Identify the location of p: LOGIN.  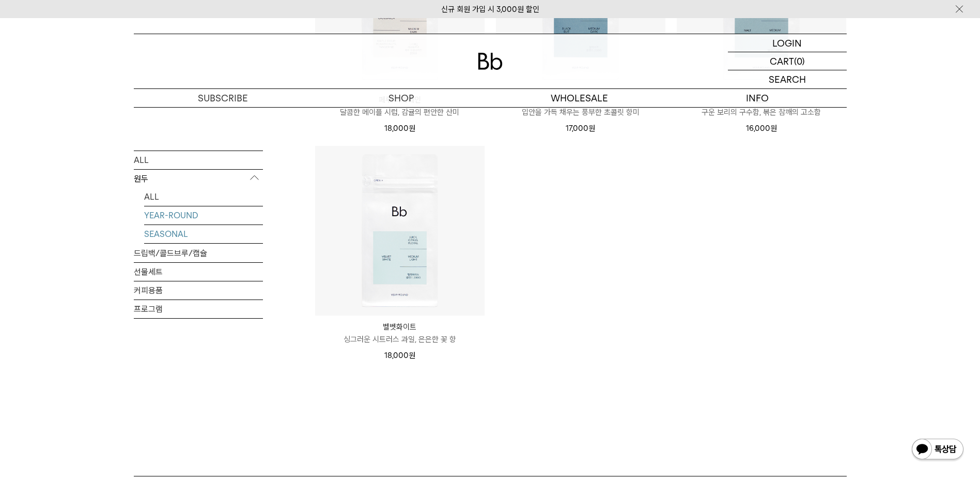
(787, 43).